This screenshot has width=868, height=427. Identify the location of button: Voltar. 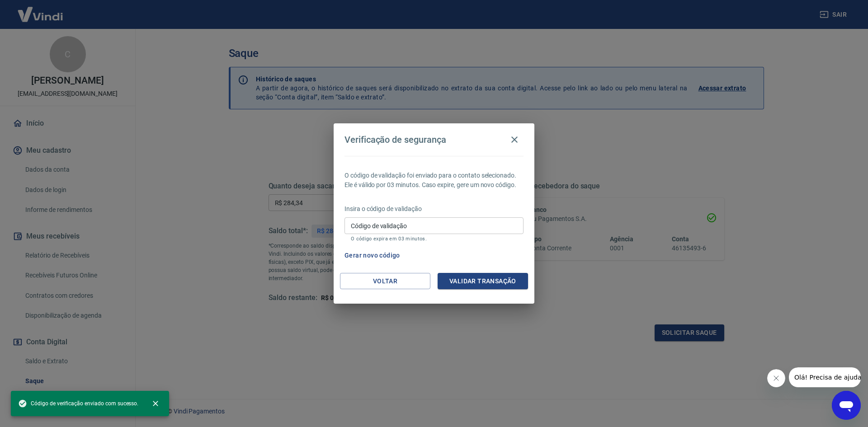
(385, 281).